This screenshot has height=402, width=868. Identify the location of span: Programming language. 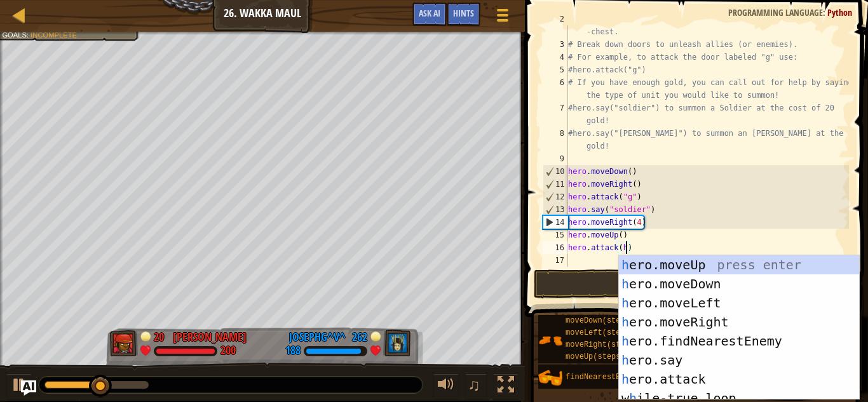
(775, 12).